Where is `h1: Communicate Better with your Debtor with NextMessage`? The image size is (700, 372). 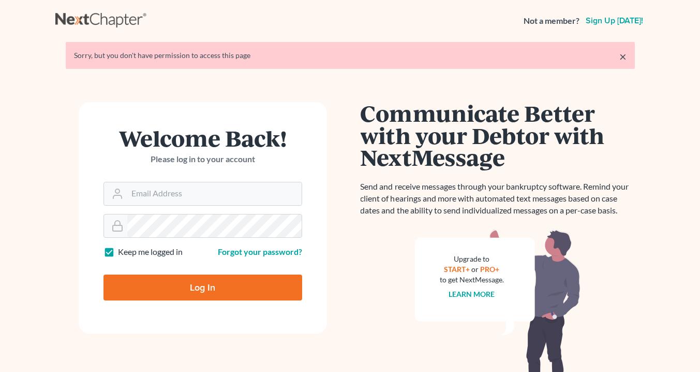
h1: Communicate Better with your Debtor with NextMessage is located at coordinates (498, 135).